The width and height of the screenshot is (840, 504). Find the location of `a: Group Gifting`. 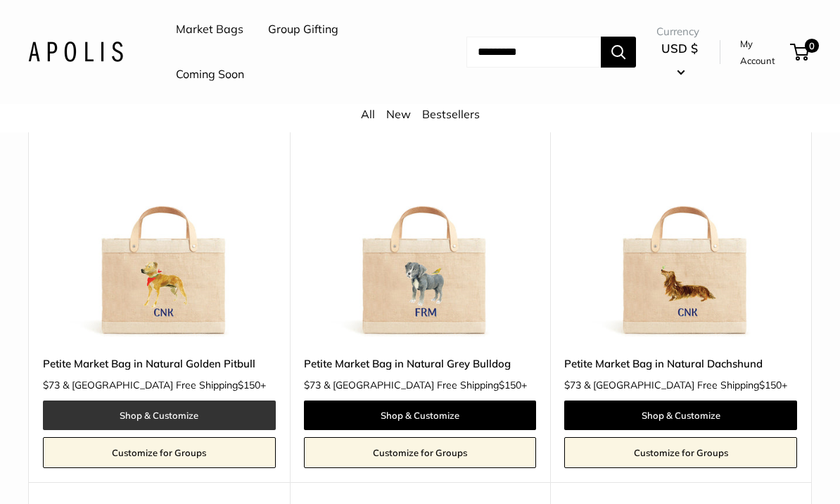

a: Group Gifting is located at coordinates (303, 29).